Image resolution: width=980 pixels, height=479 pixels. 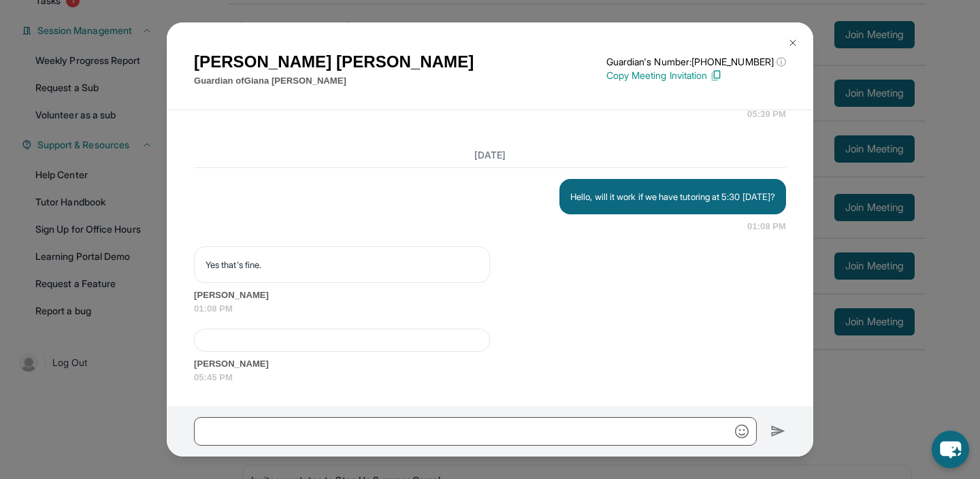 I want to click on img: Emoji, so click(x=742, y=432).